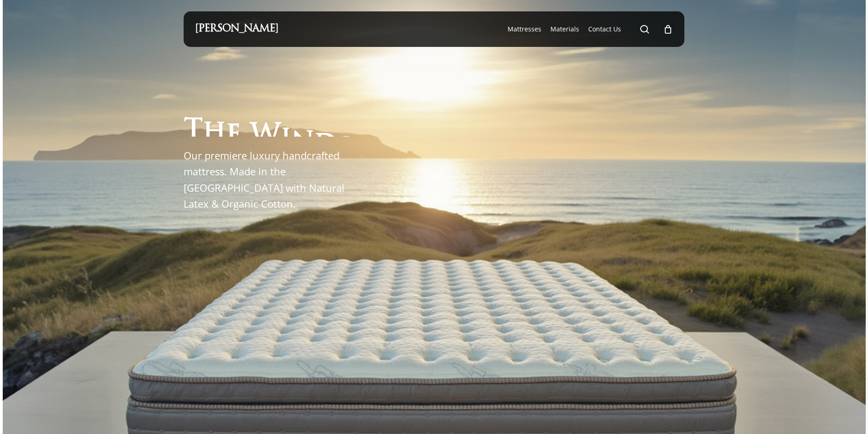 The width and height of the screenshot is (868, 434). Describe the element at coordinates (233, 135) in the screenshot. I see `span: e` at that location.